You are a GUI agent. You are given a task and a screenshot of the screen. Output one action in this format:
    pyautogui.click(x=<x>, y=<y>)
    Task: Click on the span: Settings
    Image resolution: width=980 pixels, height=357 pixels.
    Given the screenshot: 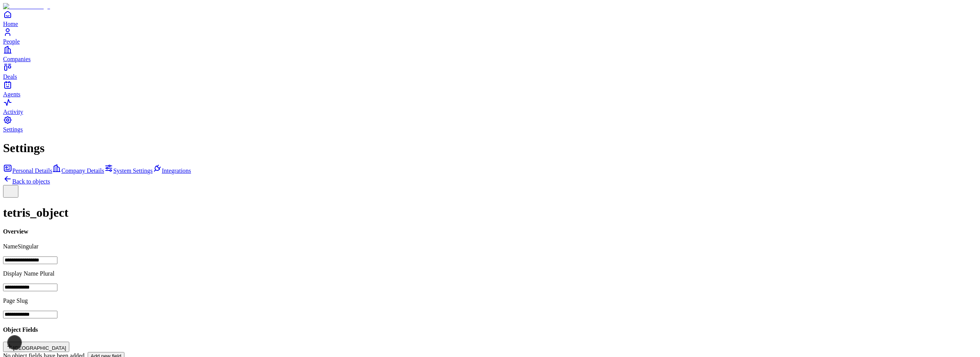 What is the action you would take?
    pyautogui.click(x=13, y=129)
    